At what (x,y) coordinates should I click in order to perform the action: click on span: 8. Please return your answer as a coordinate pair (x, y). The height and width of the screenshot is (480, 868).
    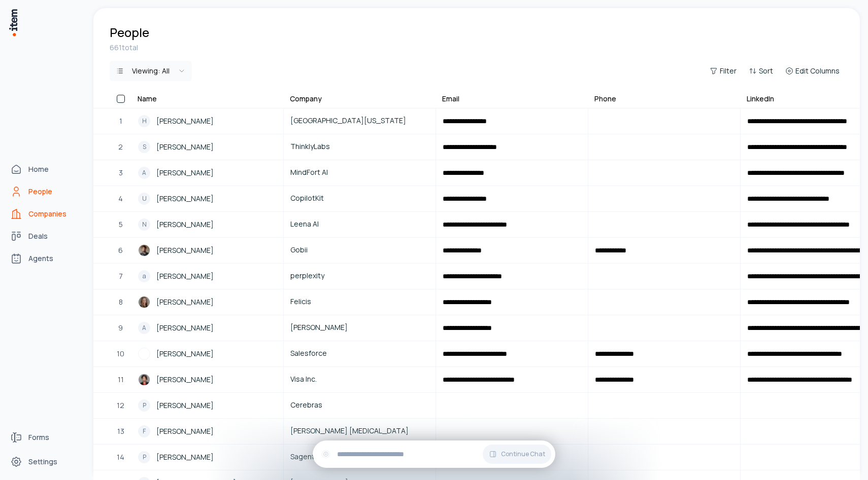
    Looking at the image, I should click on (121, 302).